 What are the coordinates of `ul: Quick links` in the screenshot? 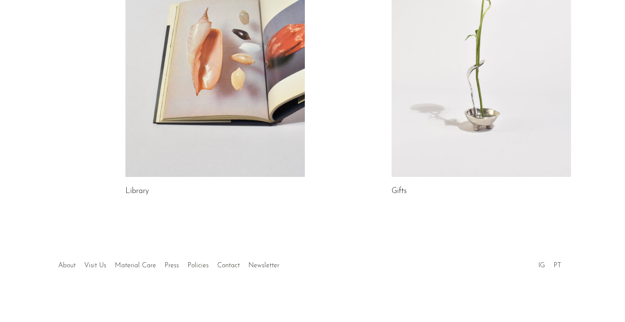 It's located at (169, 264).